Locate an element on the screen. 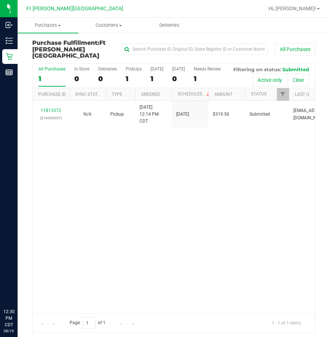  div: Needs Review is located at coordinates (208, 69).